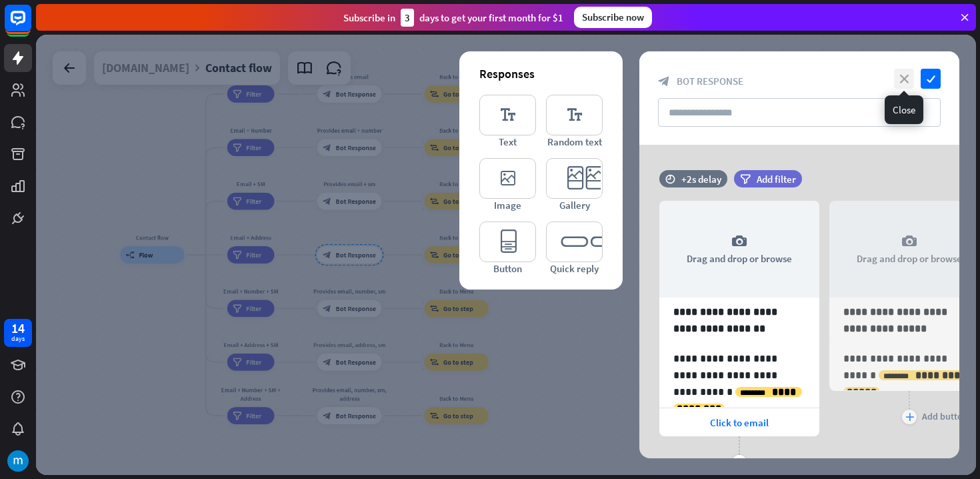 The width and height of the screenshot is (980, 479). What do you see at coordinates (931, 79) in the screenshot?
I see `i: check` at bounding box center [931, 79].